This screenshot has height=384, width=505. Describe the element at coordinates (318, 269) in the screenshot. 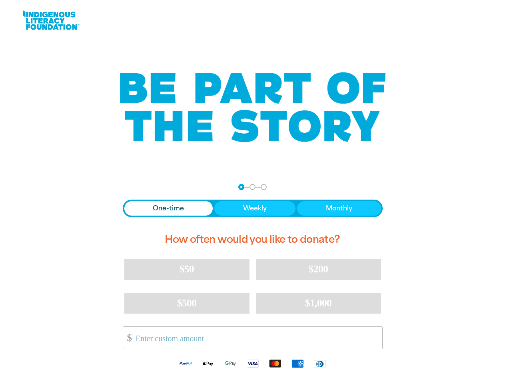

I see `button: $200` at that location.